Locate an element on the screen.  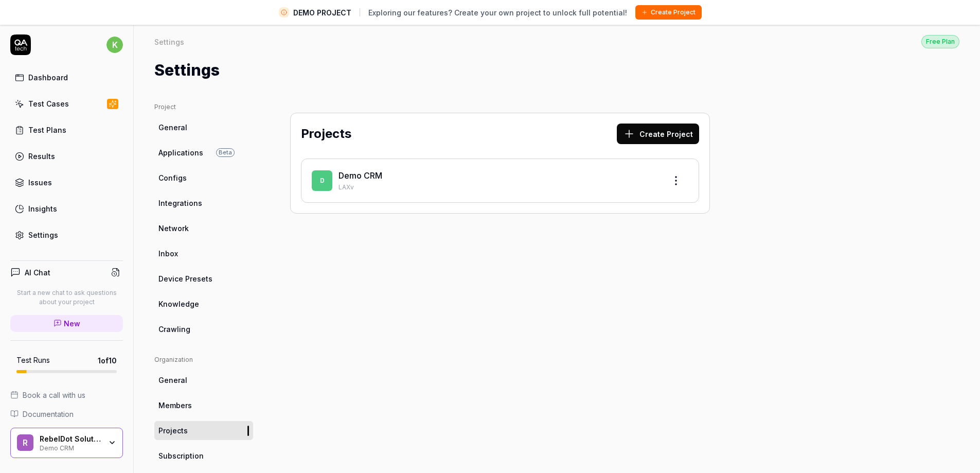
span: Inbox is located at coordinates (168, 253).